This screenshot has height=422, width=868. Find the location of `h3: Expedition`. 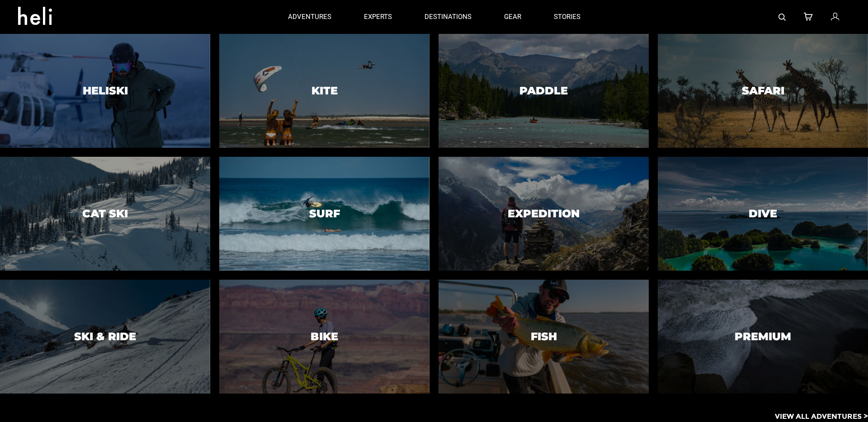

h3: Expedition is located at coordinates (543, 214).